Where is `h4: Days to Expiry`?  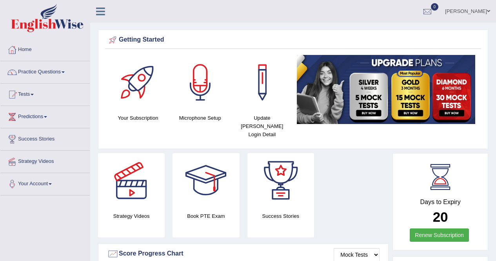 h4: Days to Expiry is located at coordinates (440, 202).